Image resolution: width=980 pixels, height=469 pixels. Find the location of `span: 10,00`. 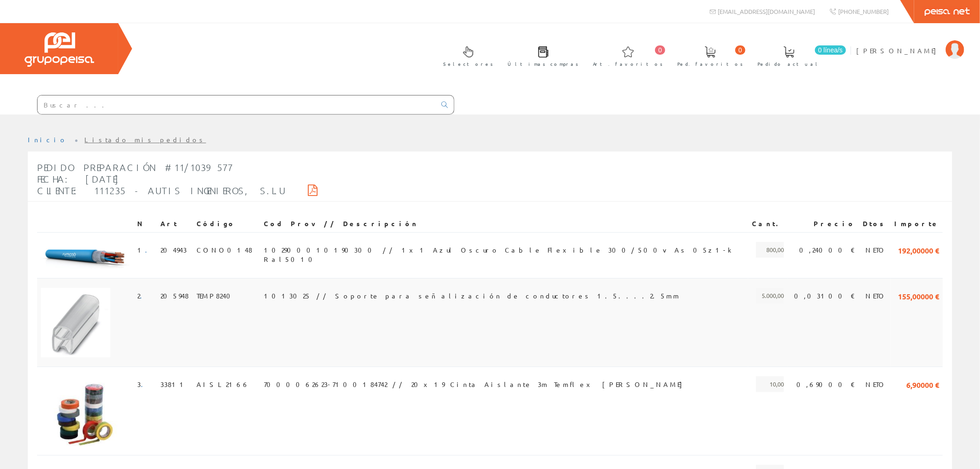

span: 10,00 is located at coordinates (770, 384).